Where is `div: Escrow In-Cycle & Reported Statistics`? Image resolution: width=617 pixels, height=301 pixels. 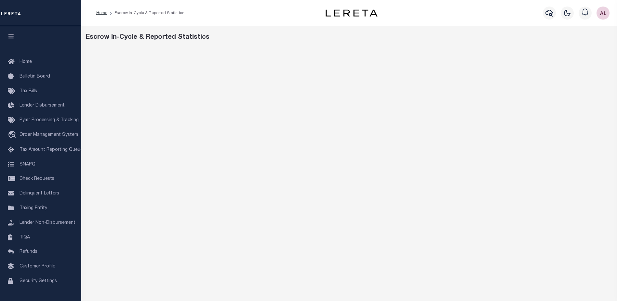 div: Escrow In-Cycle & Reported Statistics is located at coordinates (350, 37).